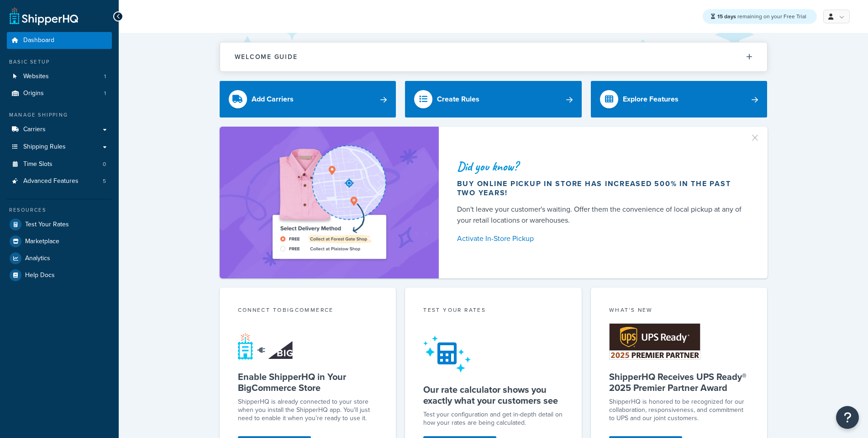  I want to click on a: Origins1, so click(59, 93).